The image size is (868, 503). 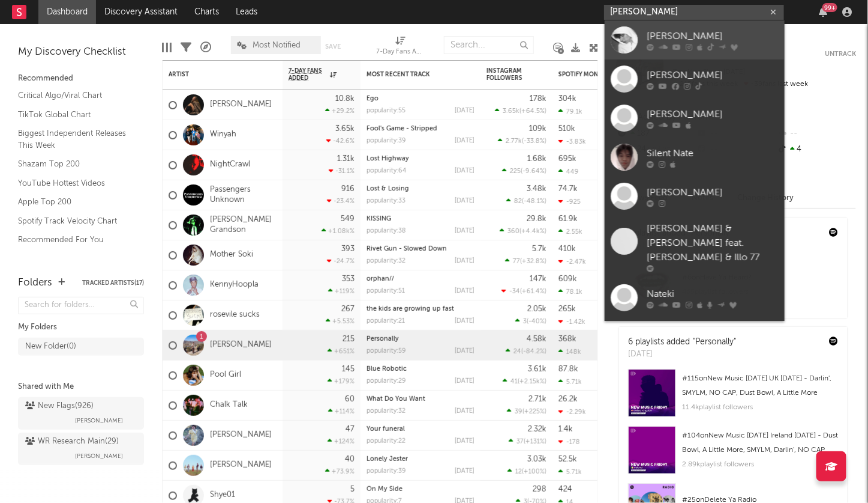 I want to click on div: Rivet Gun - Slowed Down, so click(x=421, y=248).